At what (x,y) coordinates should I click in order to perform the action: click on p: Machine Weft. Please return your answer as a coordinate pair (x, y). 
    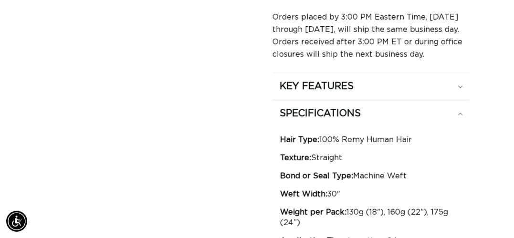
    Looking at the image, I should click on (372, 176).